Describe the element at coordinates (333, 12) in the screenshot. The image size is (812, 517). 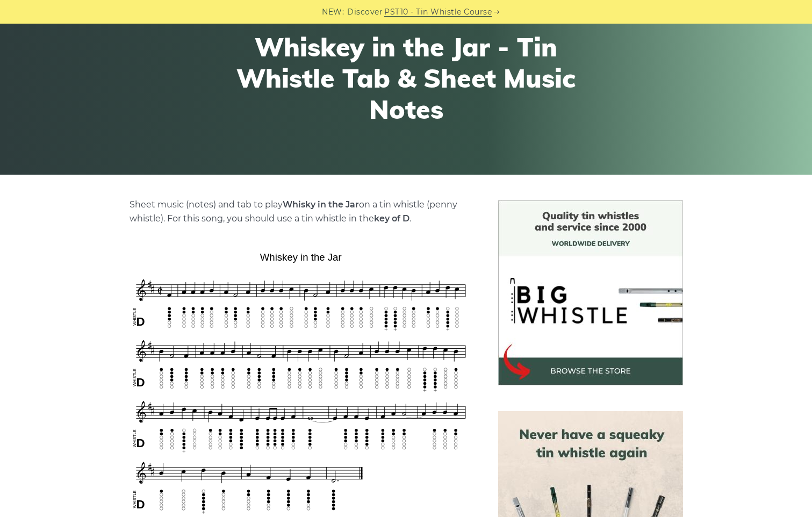
I see `span: NEW:` at that location.